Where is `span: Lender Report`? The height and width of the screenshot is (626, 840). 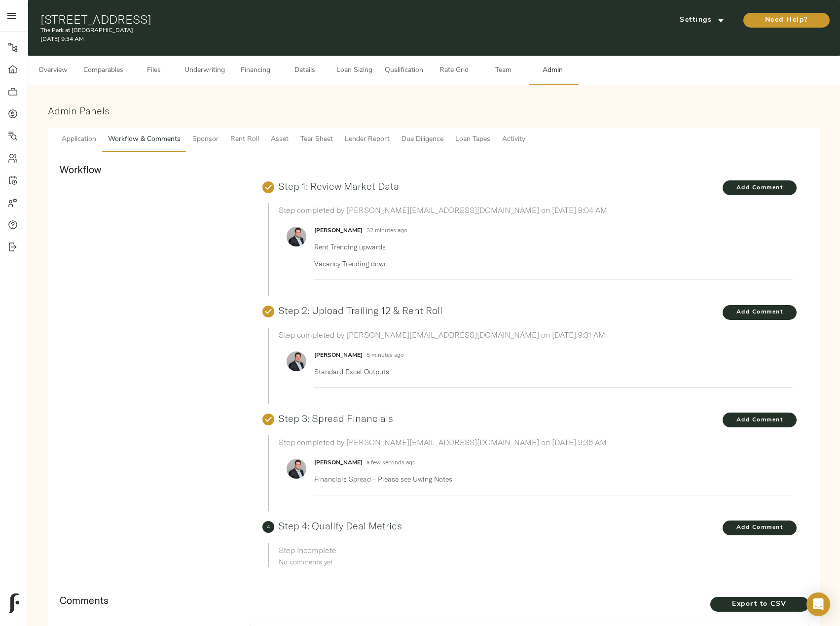 span: Lender Report is located at coordinates (367, 139).